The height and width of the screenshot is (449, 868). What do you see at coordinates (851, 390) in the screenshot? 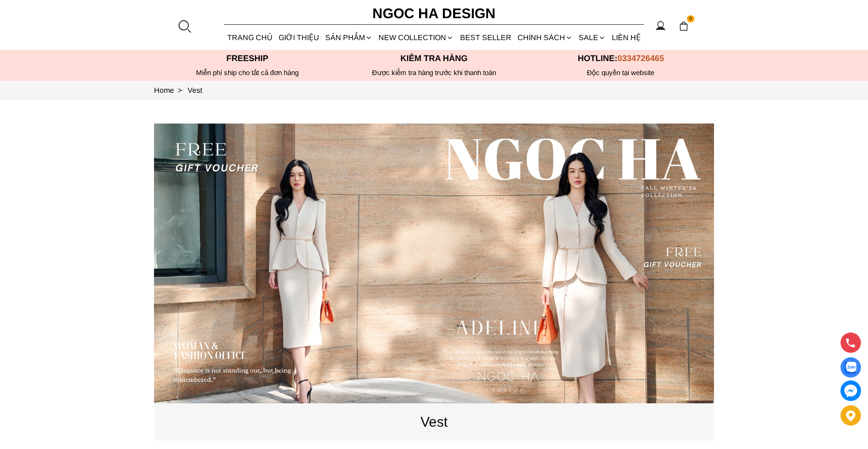
I see `a: messenger` at bounding box center [851, 390].